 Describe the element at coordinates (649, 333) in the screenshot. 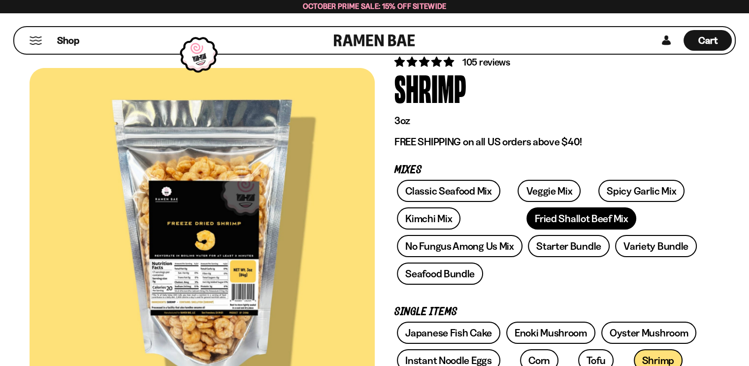

I see `a: Oyster Mushroom` at that location.